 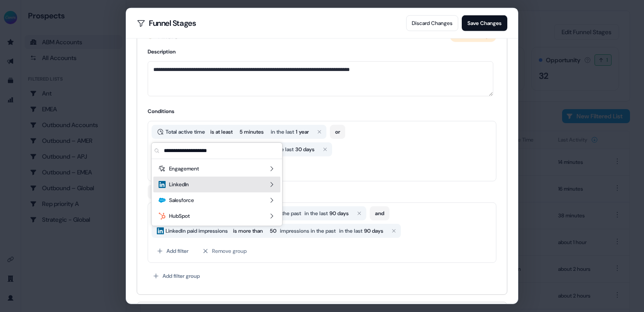 I want to click on span: 50, so click(x=273, y=231).